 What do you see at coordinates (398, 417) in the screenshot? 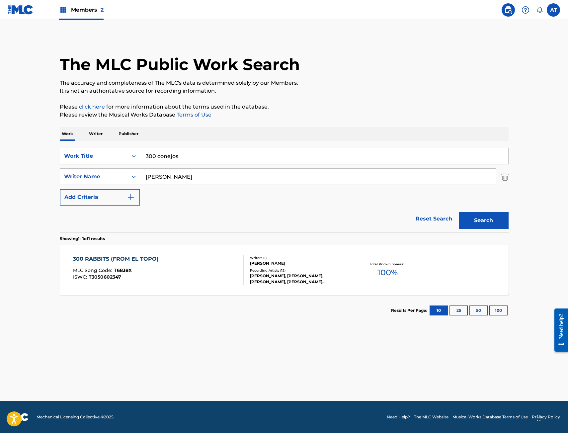
I see `a: Need Help?` at bounding box center [398, 417].